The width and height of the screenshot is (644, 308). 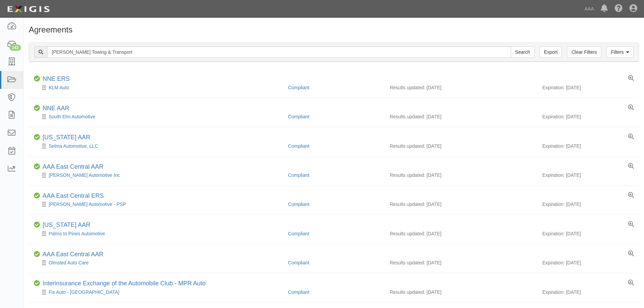 What do you see at coordinates (158, 146) in the screenshot?
I see `div: Selma Automotive, LLC` at bounding box center [158, 146].